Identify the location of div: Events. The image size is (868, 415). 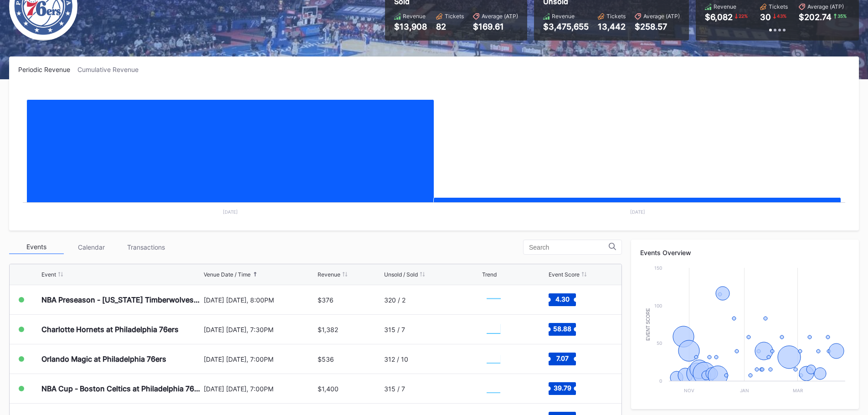
(36, 247).